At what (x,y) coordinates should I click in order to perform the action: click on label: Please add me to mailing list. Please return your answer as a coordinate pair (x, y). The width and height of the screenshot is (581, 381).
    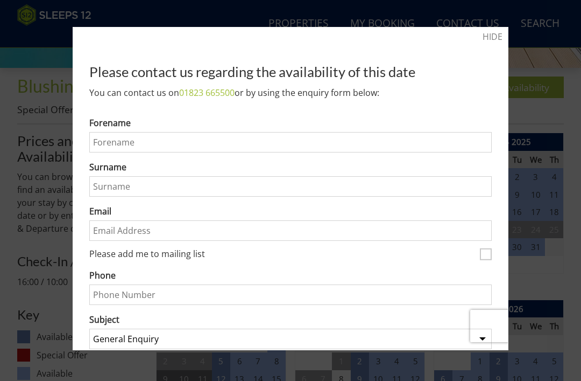
    Looking at the image, I should click on (283, 255).